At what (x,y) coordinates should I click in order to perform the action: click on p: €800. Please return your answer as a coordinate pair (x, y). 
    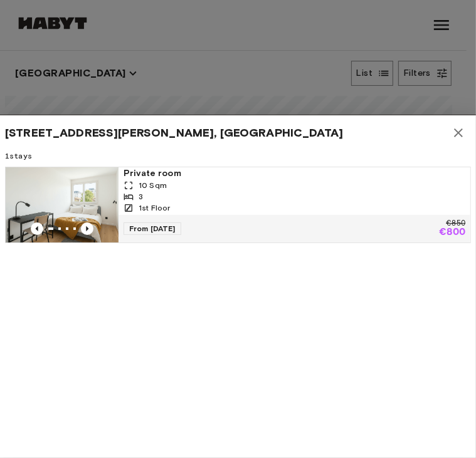
    Looking at the image, I should click on (452, 233).